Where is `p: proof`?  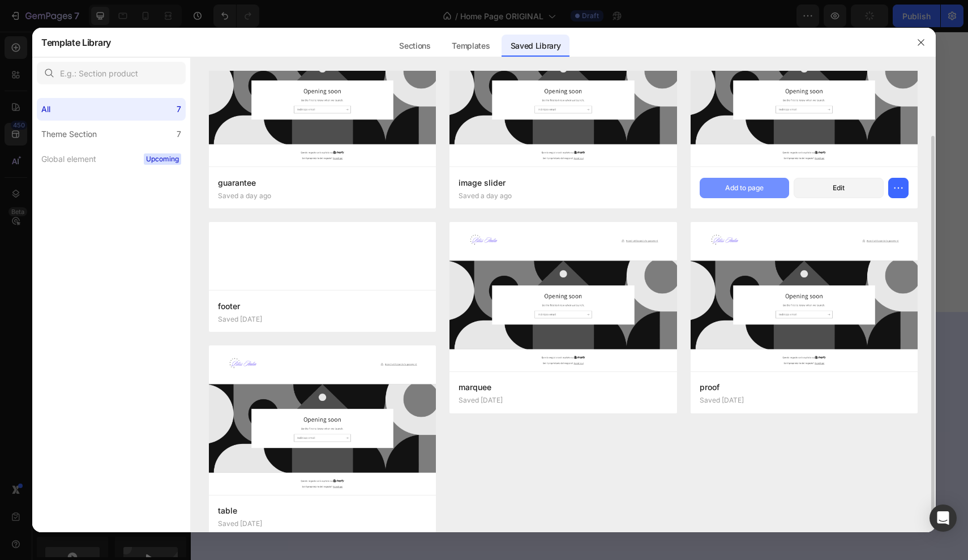 p: proof is located at coordinates (803, 387).